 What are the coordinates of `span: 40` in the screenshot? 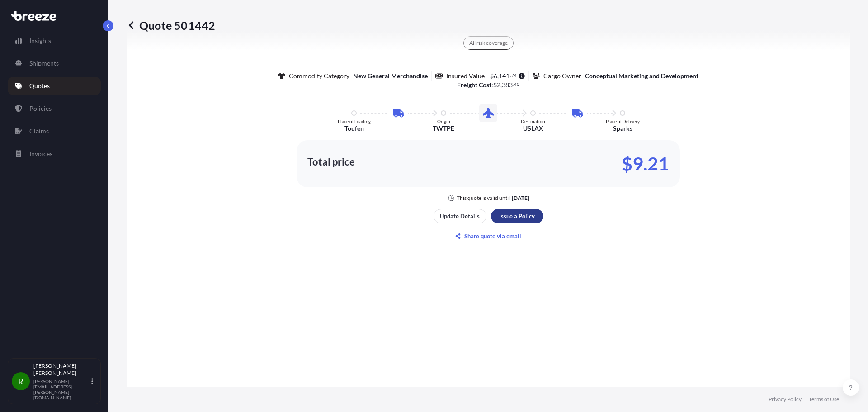 It's located at (516, 84).